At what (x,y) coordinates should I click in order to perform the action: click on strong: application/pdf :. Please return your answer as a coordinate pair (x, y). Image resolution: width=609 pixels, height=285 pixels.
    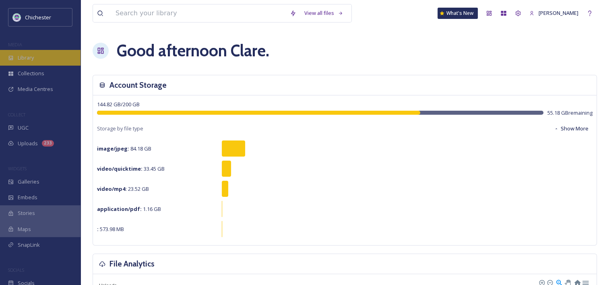
    Looking at the image, I should click on (119, 209).